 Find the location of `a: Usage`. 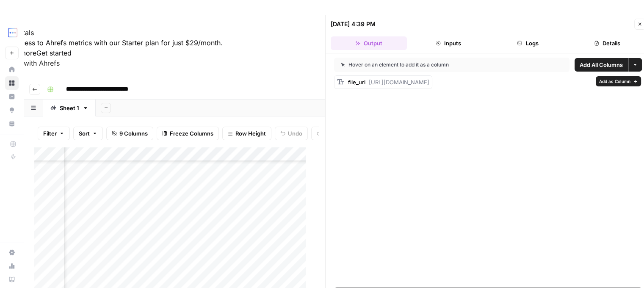

a: Usage is located at coordinates (12, 266).